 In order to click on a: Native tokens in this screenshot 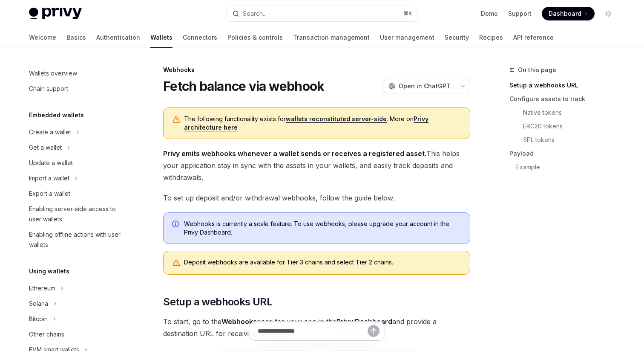, I will do `click(566, 113)`.